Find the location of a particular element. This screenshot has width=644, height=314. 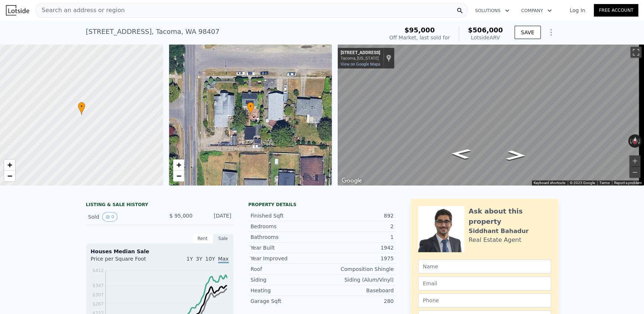

tspan: $267 is located at coordinates (98, 304).